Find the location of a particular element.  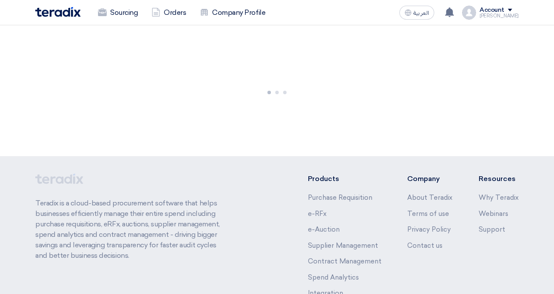

a: Webinars is located at coordinates (494, 214).